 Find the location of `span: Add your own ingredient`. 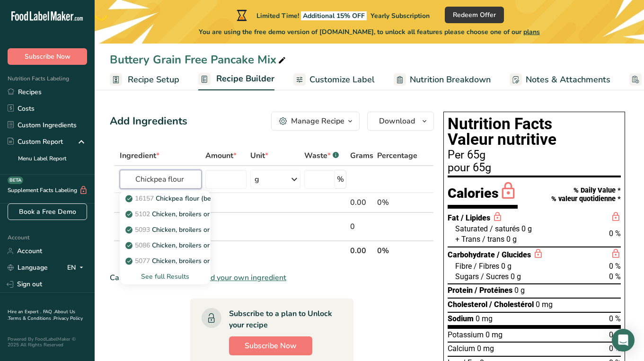

span: Add your own ingredient is located at coordinates (243, 278).